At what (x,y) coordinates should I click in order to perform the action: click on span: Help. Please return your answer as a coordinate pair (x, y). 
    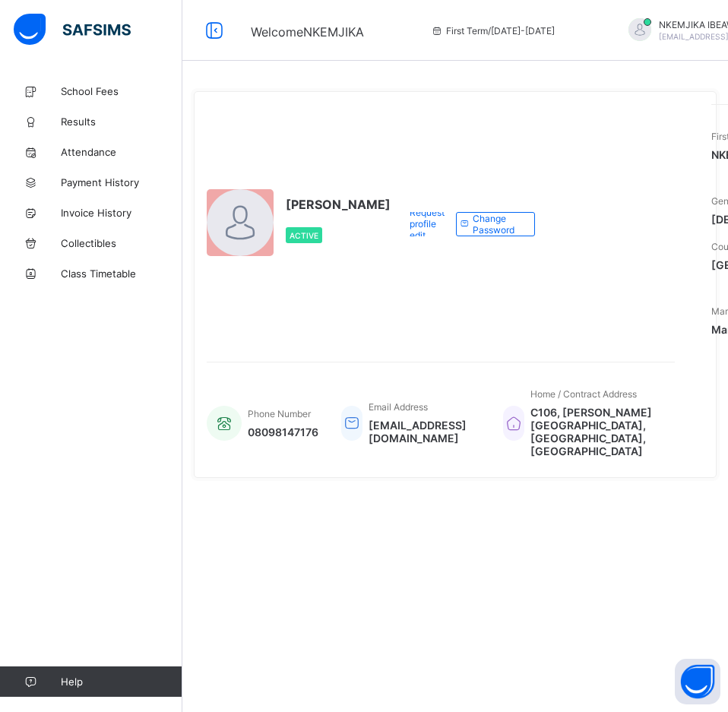
    Looking at the image, I should click on (121, 682).